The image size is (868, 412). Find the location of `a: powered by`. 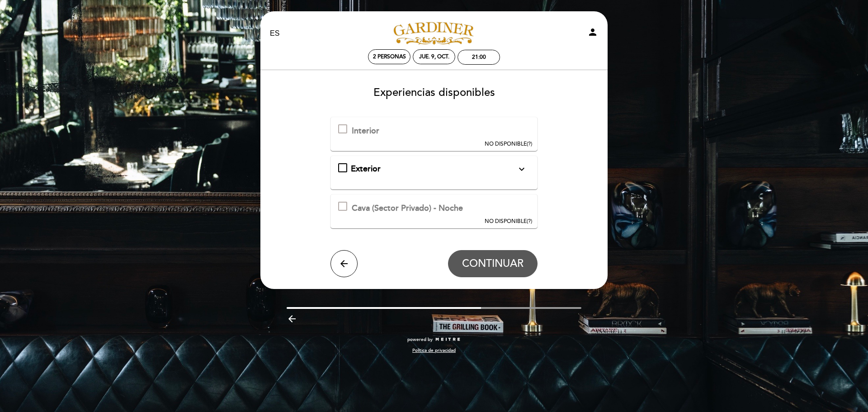

a: powered by is located at coordinates (434, 340).